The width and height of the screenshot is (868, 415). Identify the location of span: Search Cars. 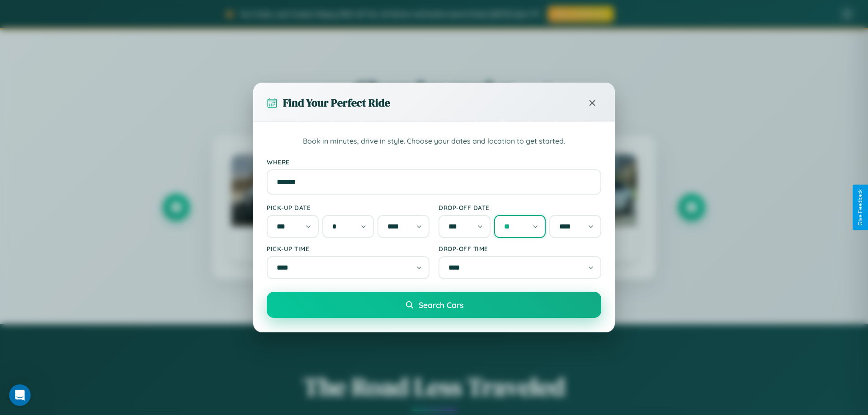
(440, 305).